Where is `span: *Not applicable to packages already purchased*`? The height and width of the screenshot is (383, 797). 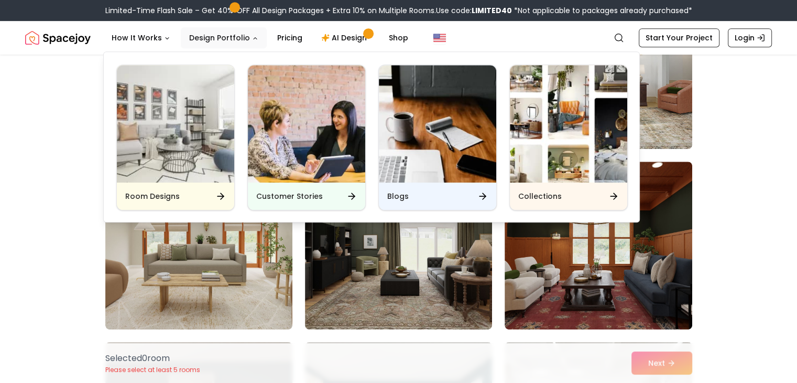
span: *Not applicable to packages already purchased* is located at coordinates (602, 10).